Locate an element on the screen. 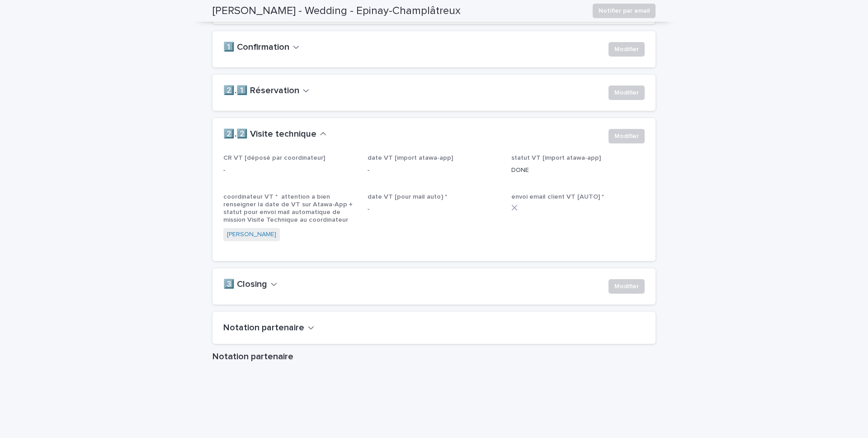  h1: Notation partenaire is located at coordinates (434, 356).